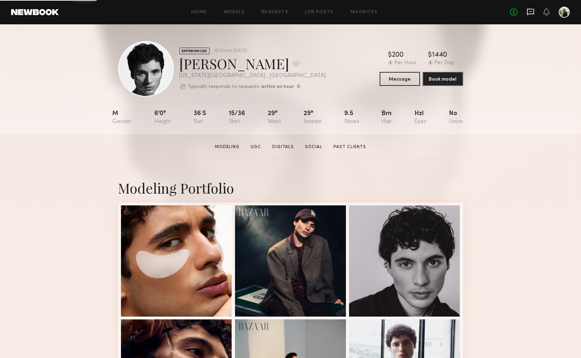 The width and height of the screenshot is (581, 358). What do you see at coordinates (351, 117) in the screenshot?
I see `div: 9.5` at bounding box center [351, 117].